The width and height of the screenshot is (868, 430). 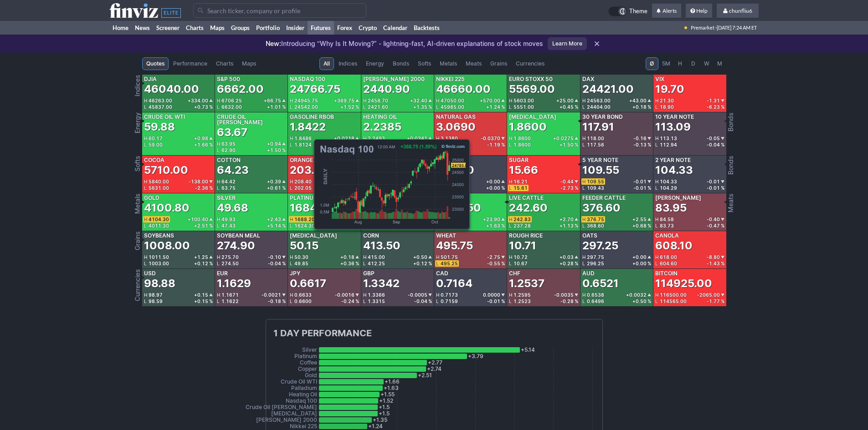 What do you see at coordinates (470, 212) in the screenshot?
I see `a: Palladium1494.50H1521.00+23.90L1451.00+1.63 %` at bounding box center [470, 212].